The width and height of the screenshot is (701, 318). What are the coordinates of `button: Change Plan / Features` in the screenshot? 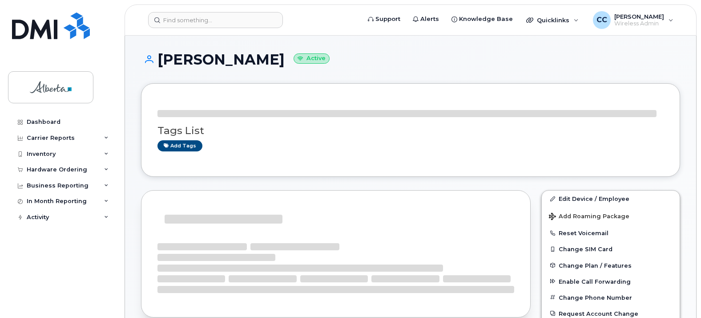 It's located at (611, 265).